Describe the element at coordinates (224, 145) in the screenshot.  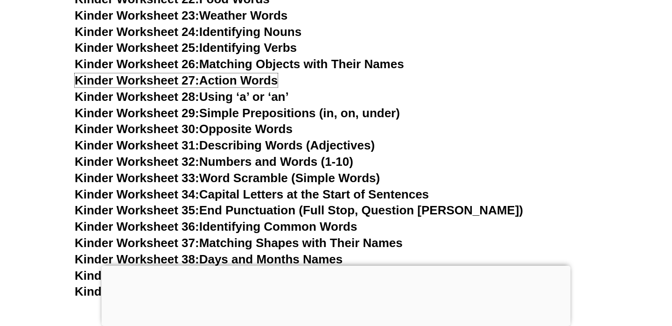
I see `a: Kinder Worksheet 31:Describing Words (Adjectives)` at that location.